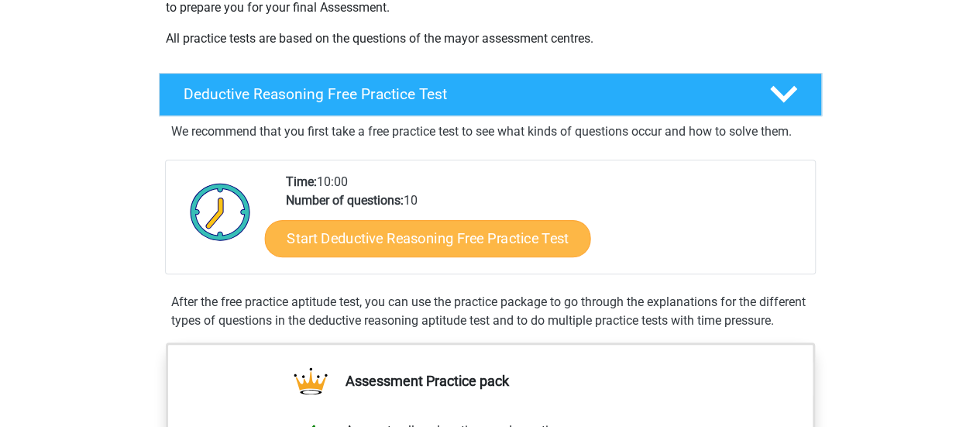 This screenshot has width=980, height=427. I want to click on b: Number of questions:, so click(345, 200).